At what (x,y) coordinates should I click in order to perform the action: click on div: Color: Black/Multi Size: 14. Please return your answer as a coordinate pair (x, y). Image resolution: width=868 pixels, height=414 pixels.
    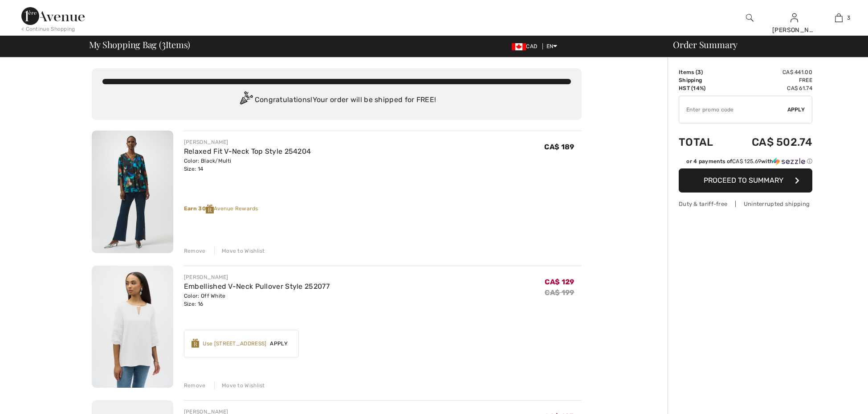
    Looking at the image, I should click on (247, 165).